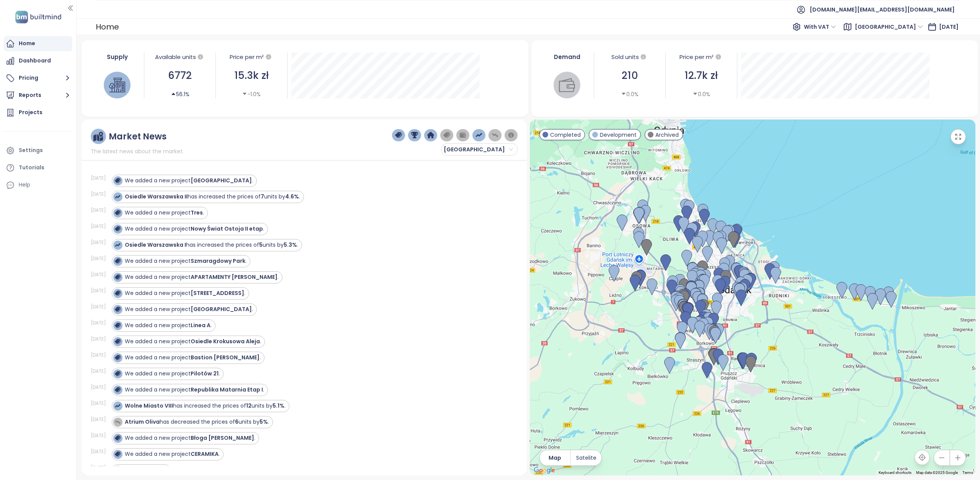 The image size is (980, 480). Describe the element at coordinates (249, 406) in the screenshot. I see `strong: 12` at that location.